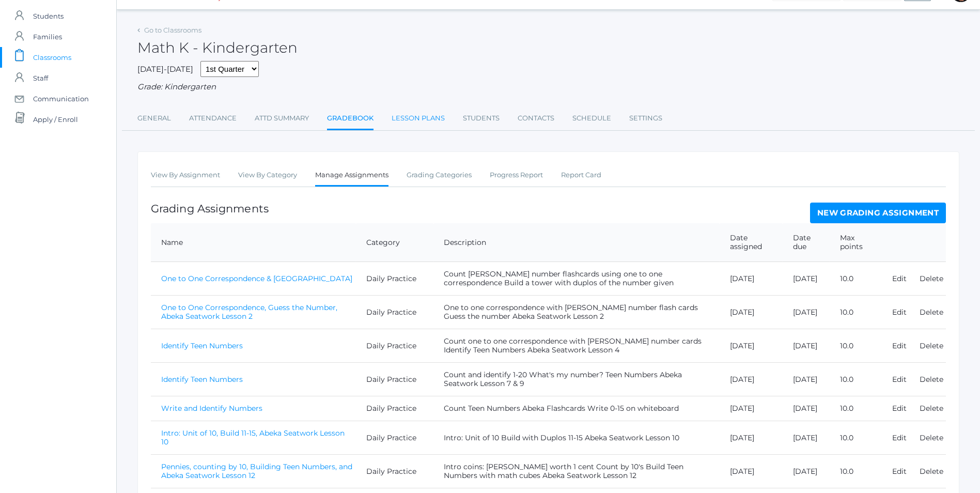 The height and width of the screenshot is (493, 980). What do you see at coordinates (806, 242) in the screenshot?
I see `th: Date due` at bounding box center [806, 242].